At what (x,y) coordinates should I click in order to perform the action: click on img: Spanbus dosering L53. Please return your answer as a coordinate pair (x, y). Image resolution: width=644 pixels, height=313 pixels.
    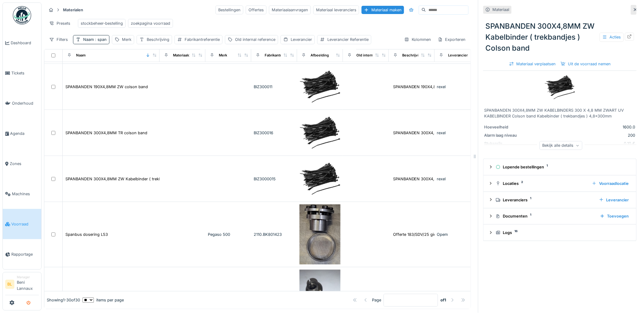
    Looking at the image, I should click on (320, 234).